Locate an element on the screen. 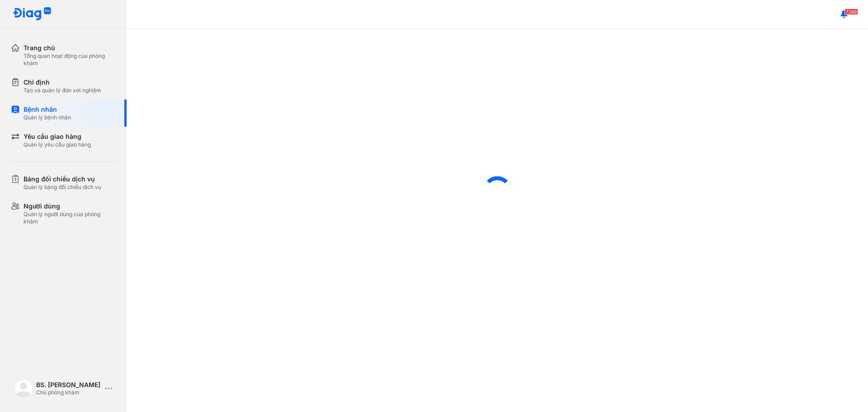 The image size is (868, 412). div: Tạo và quản lý đơn xét nghiệm is located at coordinates (62, 90).